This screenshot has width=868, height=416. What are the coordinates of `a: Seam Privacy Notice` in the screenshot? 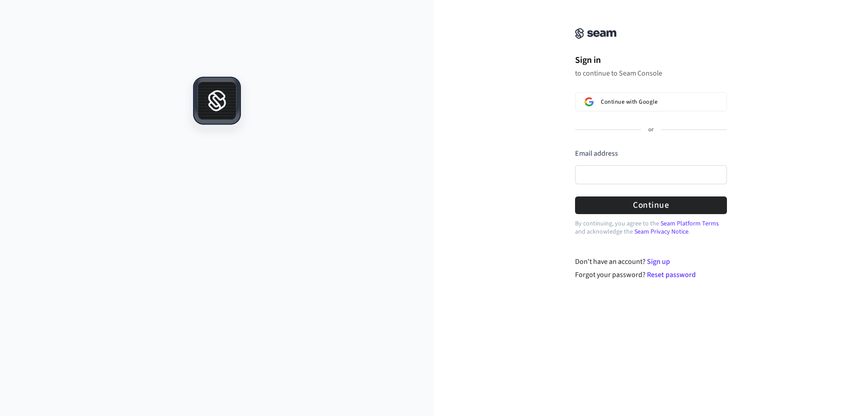 It's located at (661, 231).